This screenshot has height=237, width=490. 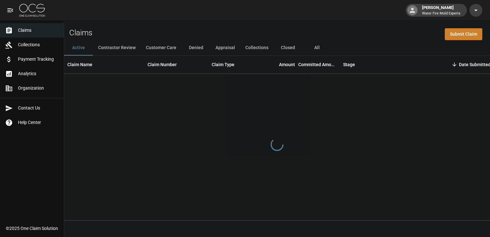 What do you see at coordinates (317, 48) in the screenshot?
I see `button: All` at bounding box center [317, 48].